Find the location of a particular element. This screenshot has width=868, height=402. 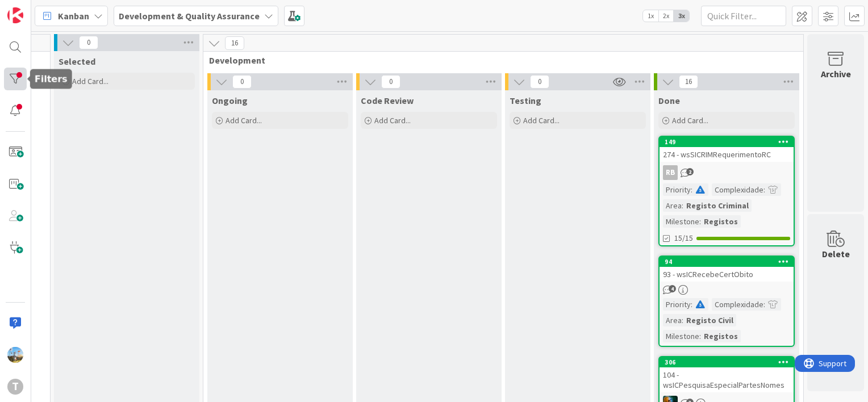

span: Support is located at coordinates (37, 8).